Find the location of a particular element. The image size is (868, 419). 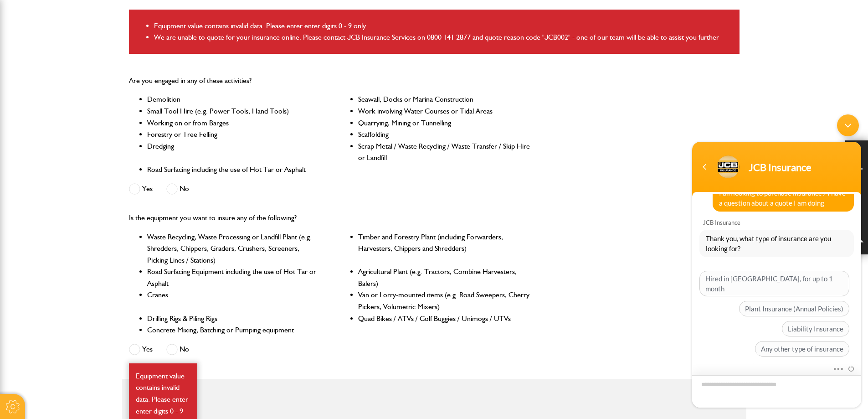

textarea: Type your message and hit 'Enter' is located at coordinates (89, 281).